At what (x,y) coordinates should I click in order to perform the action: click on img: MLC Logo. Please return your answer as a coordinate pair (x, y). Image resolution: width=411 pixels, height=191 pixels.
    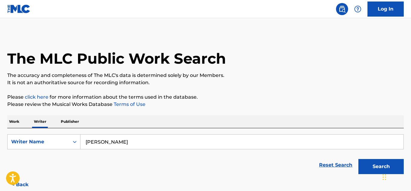
    Looking at the image, I should click on (19, 9).